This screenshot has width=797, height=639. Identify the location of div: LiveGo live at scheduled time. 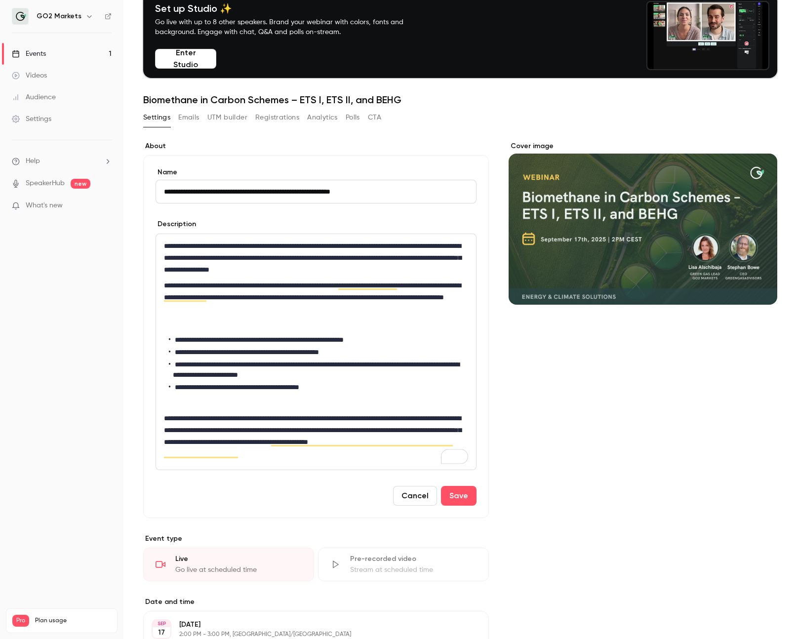
(229, 564).